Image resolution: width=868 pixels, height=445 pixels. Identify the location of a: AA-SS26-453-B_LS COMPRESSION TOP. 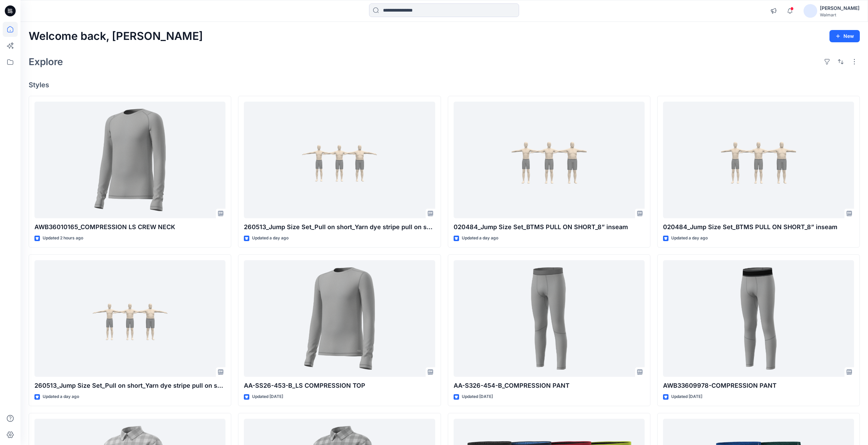
(339, 319).